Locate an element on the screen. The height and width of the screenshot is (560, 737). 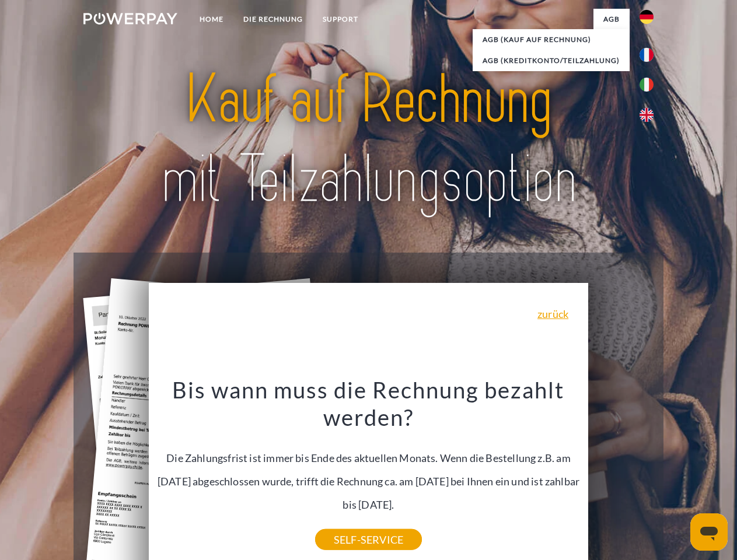
img: en is located at coordinates (647, 115).